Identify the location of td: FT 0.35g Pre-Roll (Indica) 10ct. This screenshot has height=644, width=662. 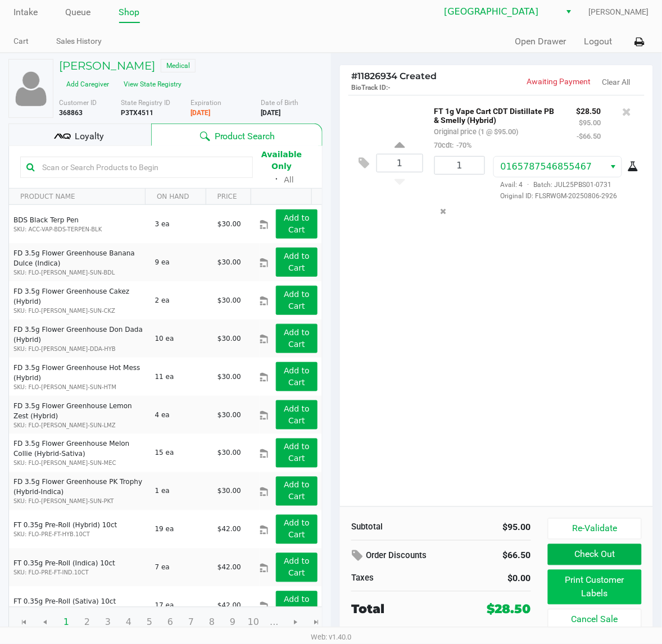
(79, 568).